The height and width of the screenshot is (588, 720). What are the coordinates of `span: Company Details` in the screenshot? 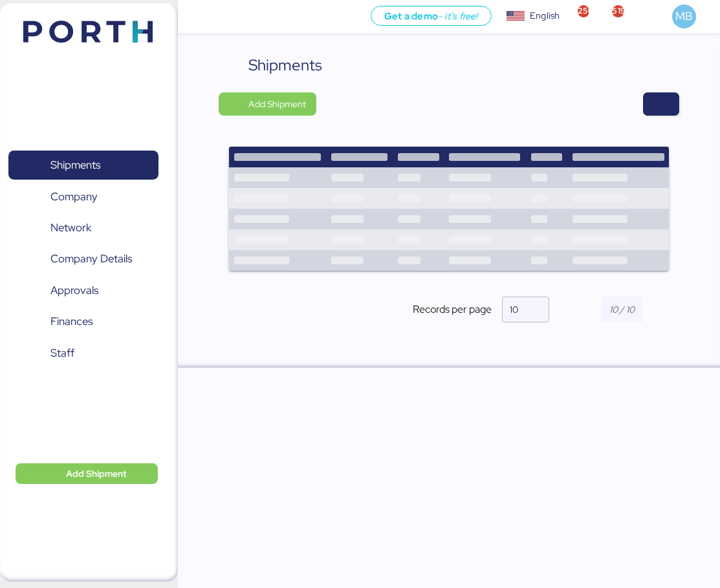 It's located at (91, 259).